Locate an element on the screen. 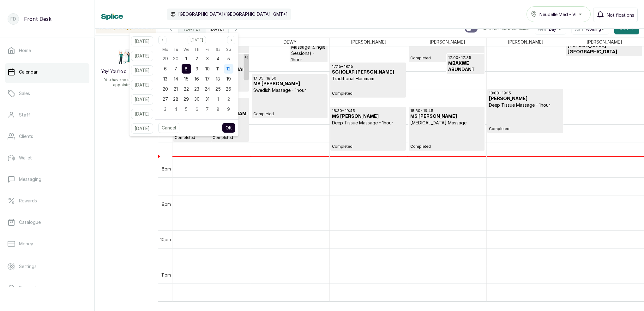  span: 9 is located at coordinates (197, 68).